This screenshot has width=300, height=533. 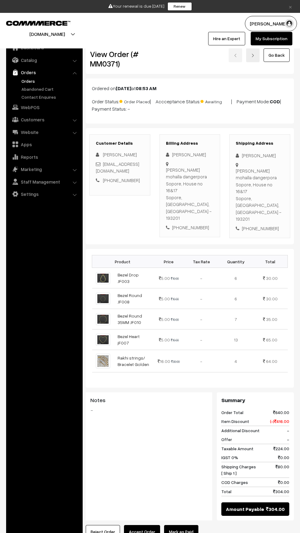 I want to click on a: Bezel Round JF008, so click(x=130, y=298).